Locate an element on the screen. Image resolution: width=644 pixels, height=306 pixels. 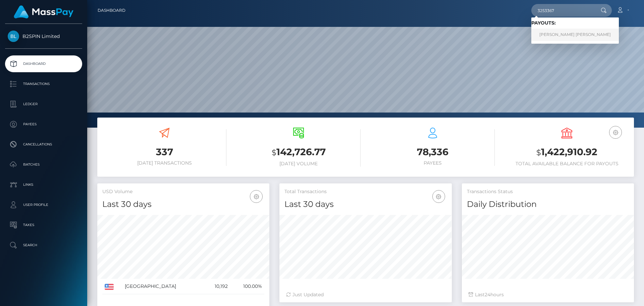
h5: Transactions Status is located at coordinates (548, 192).